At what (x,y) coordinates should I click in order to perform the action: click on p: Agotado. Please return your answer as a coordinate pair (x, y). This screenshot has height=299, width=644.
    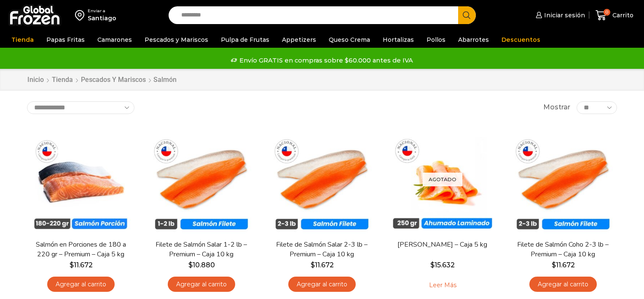
    Looking at the image, I should click on (442, 179).